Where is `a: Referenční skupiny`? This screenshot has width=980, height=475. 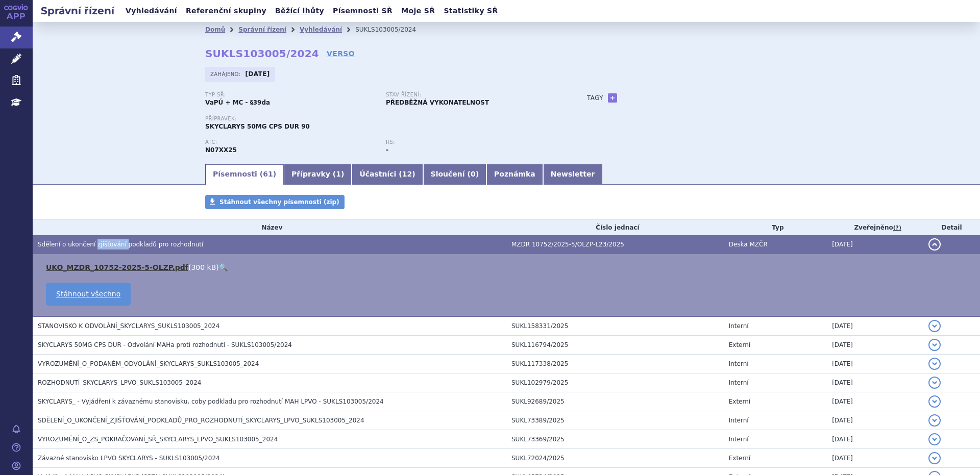 a: Referenční skupiny is located at coordinates (226, 11).